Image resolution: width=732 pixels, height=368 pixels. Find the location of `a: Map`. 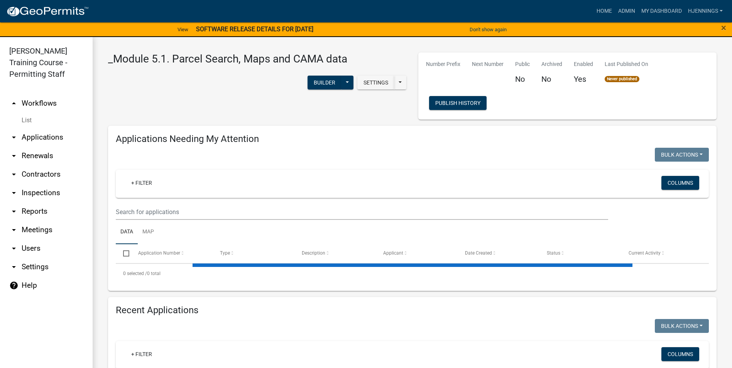

a: Map is located at coordinates (148, 232).